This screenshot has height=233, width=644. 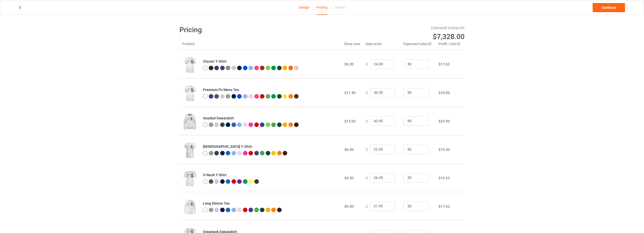 What do you see at coordinates (322, 7) in the screenshot?
I see `div: Pricing` at bounding box center [322, 7].